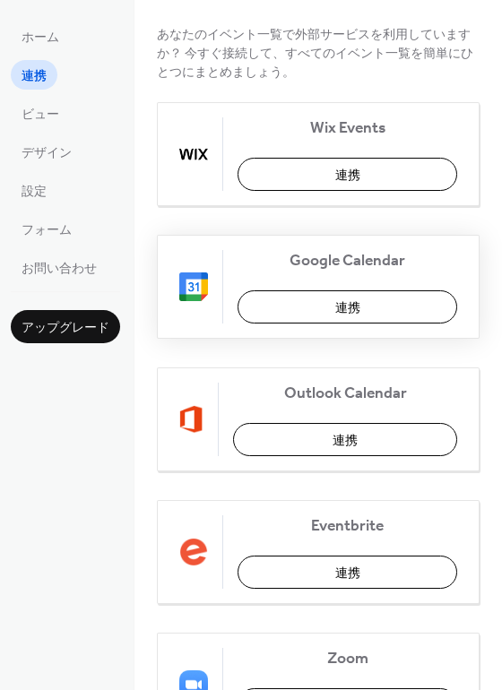 The image size is (502, 690). I want to click on a: ビュー, so click(40, 113).